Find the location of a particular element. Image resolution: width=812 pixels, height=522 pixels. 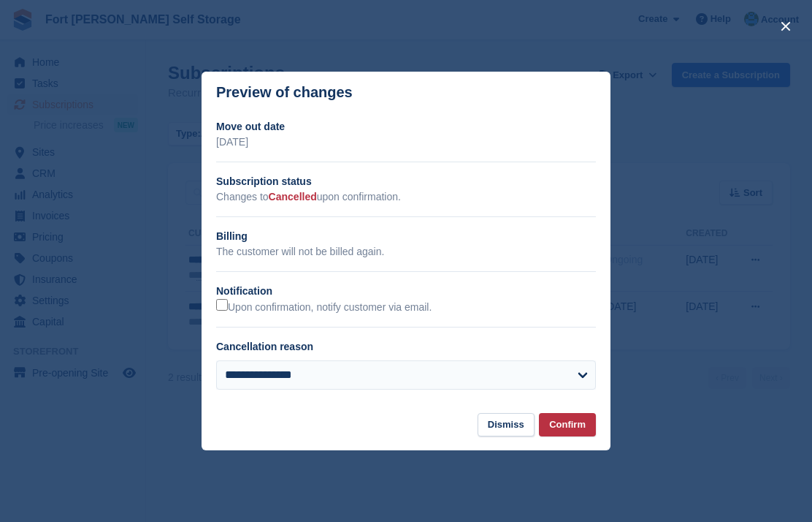

p: Changes to upon confirmation. is located at coordinates (406, 197).